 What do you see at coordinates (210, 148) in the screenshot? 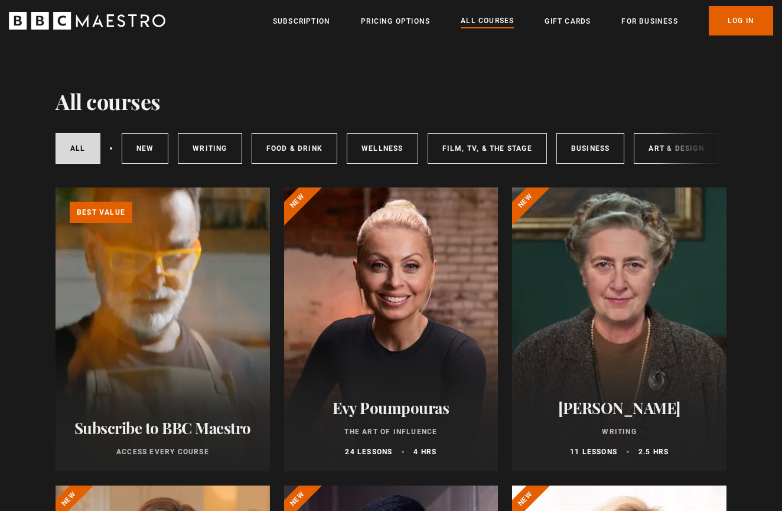
I see `a: Writing` at bounding box center [210, 148].